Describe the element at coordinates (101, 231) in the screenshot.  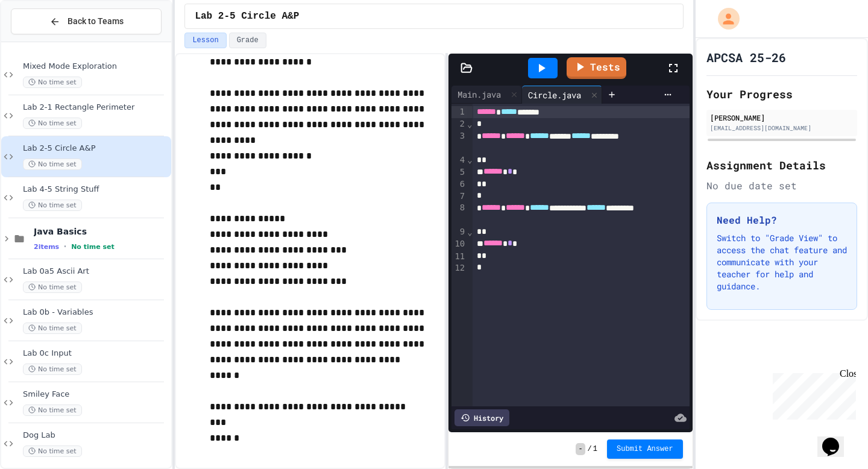
I see `span: Java Basics` at that location.